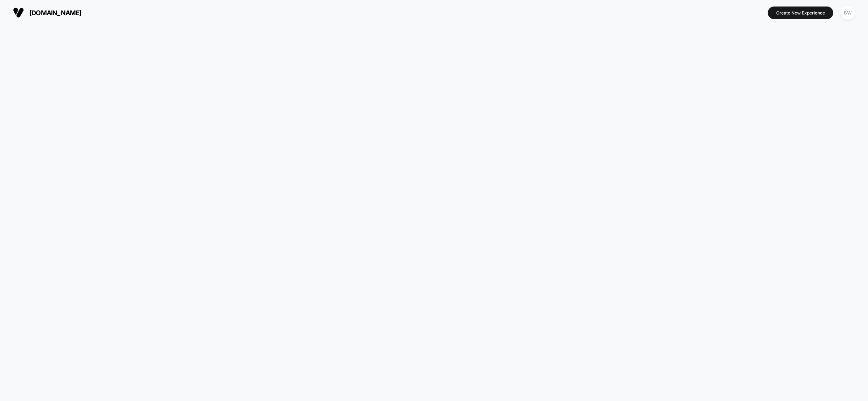 The height and width of the screenshot is (401, 868). What do you see at coordinates (19, 13) in the screenshot?
I see `img: Visually logo` at bounding box center [19, 13].